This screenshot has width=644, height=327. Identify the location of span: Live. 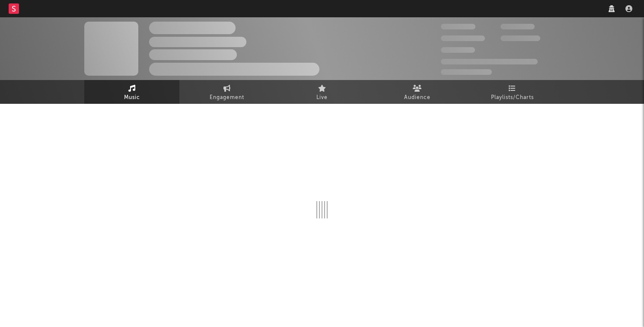
(322, 98).